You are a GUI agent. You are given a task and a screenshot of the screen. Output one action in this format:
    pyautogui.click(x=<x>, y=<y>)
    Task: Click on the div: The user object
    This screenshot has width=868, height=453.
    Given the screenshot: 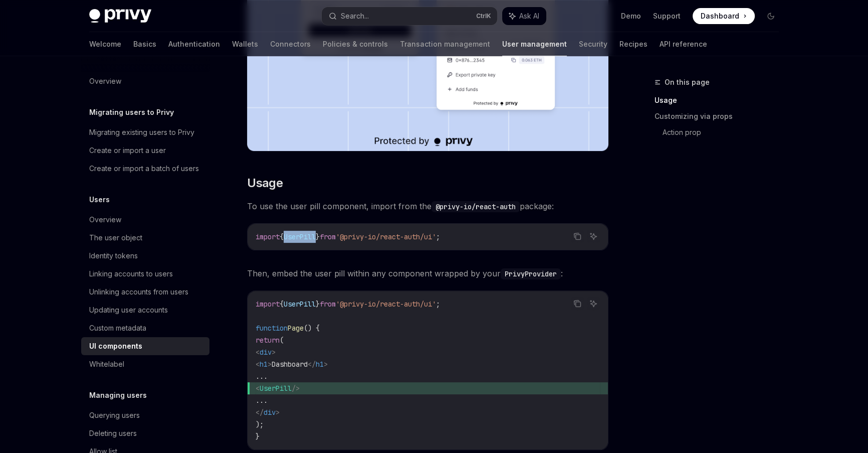 What is the action you would take?
    pyautogui.click(x=116, y=238)
    